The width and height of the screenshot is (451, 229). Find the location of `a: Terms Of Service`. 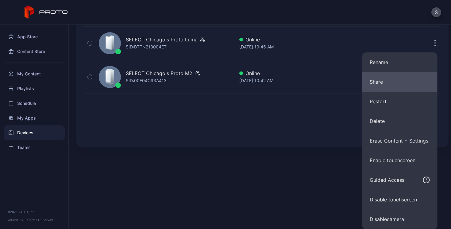

a: Terms Of Service is located at coordinates (41, 220).